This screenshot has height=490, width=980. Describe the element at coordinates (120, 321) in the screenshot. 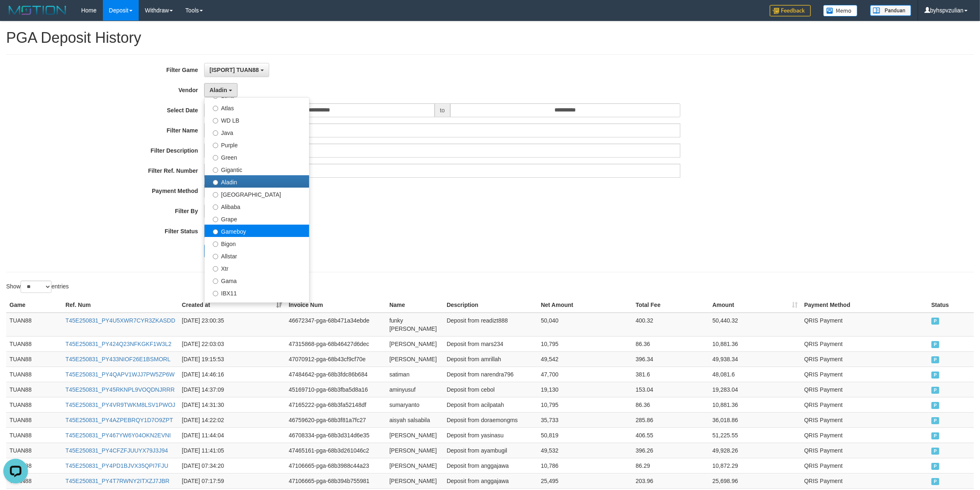

I see `a: T45E250831_PY4U5XWR7CYR3ZKASDD` at that location.